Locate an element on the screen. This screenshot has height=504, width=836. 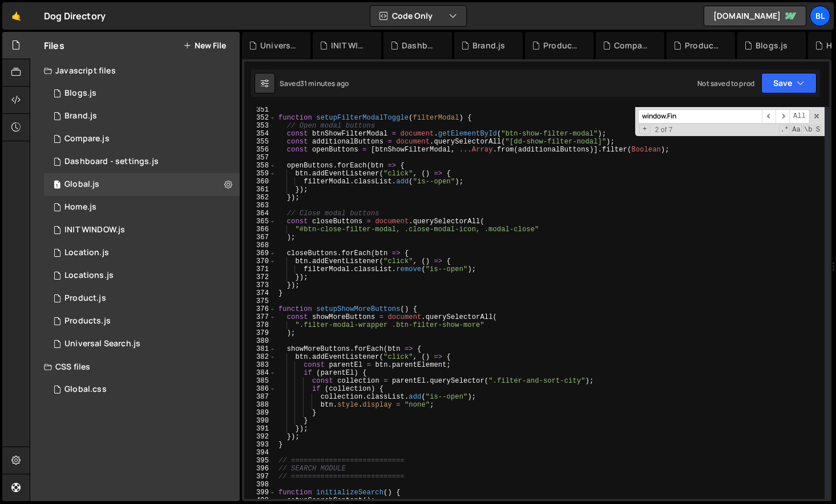
div: Global.js is located at coordinates (82, 184).